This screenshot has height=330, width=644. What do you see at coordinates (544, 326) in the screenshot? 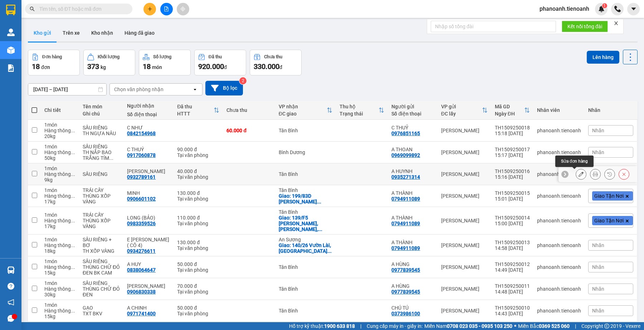
I see `span: Miền Bắc` at bounding box center [544, 326].